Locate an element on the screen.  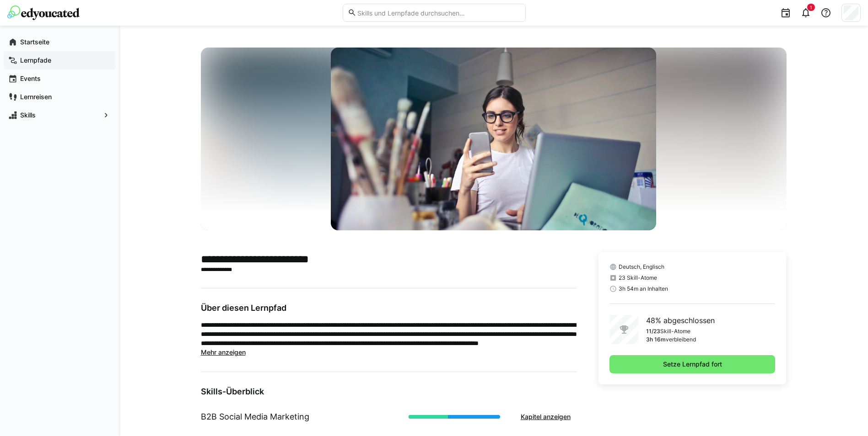
span: 1 is located at coordinates (811, 7).